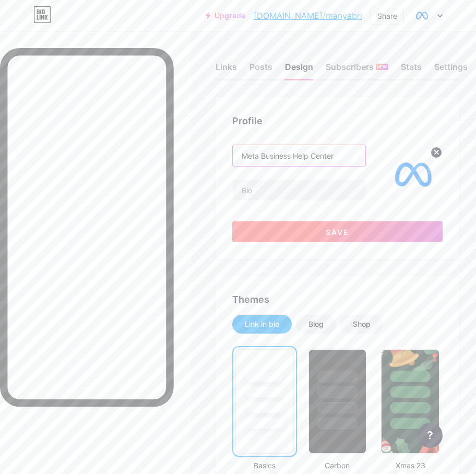 This screenshot has height=474, width=476. I want to click on div: Basics, so click(265, 465).